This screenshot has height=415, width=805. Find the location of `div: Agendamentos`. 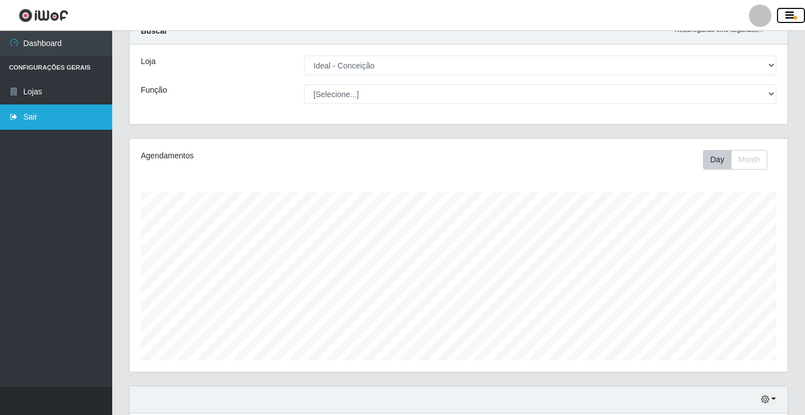

div: Agendamentos is located at coordinates (268, 155).